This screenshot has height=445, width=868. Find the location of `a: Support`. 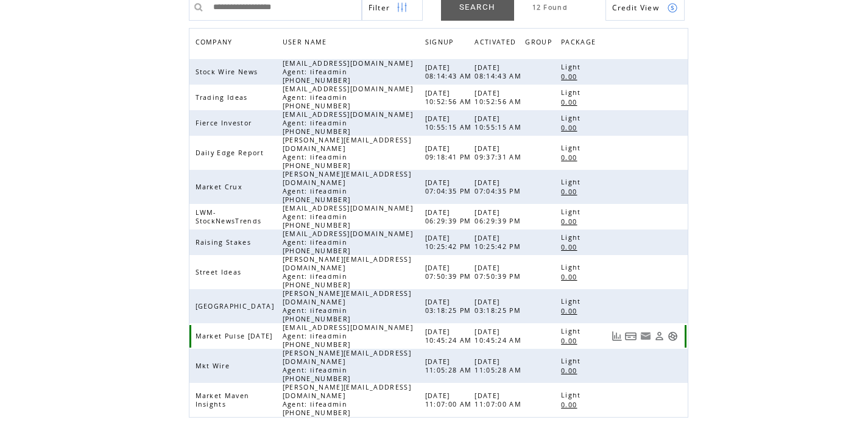

a: Support is located at coordinates (672, 337).